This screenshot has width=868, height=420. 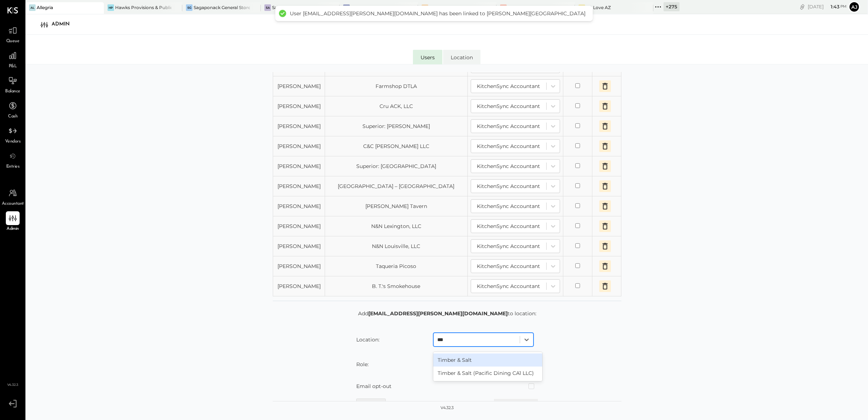 What do you see at coordinates (12, 229) in the screenshot?
I see `span: Admin` at bounding box center [12, 229].